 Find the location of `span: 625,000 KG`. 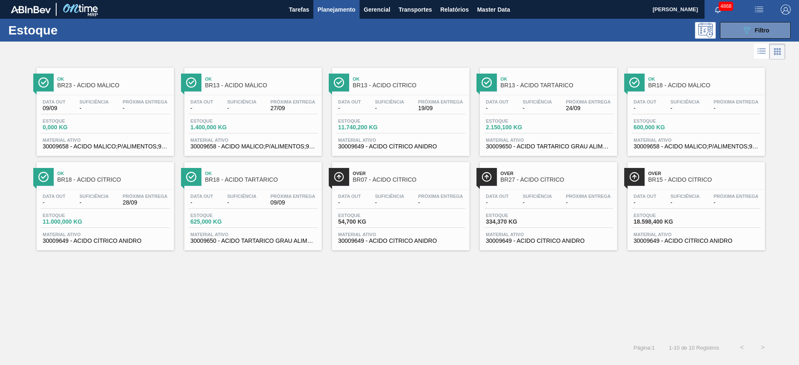

span: 625,000 KG is located at coordinates (220, 222).